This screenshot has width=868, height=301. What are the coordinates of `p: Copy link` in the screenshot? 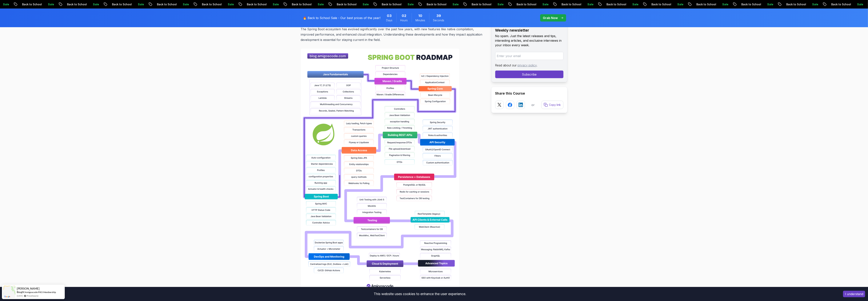 It's located at (555, 105).